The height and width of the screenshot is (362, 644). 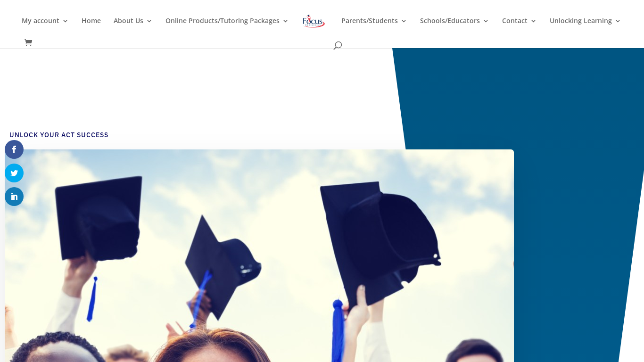 I want to click on a: My account, so click(x=45, y=28).